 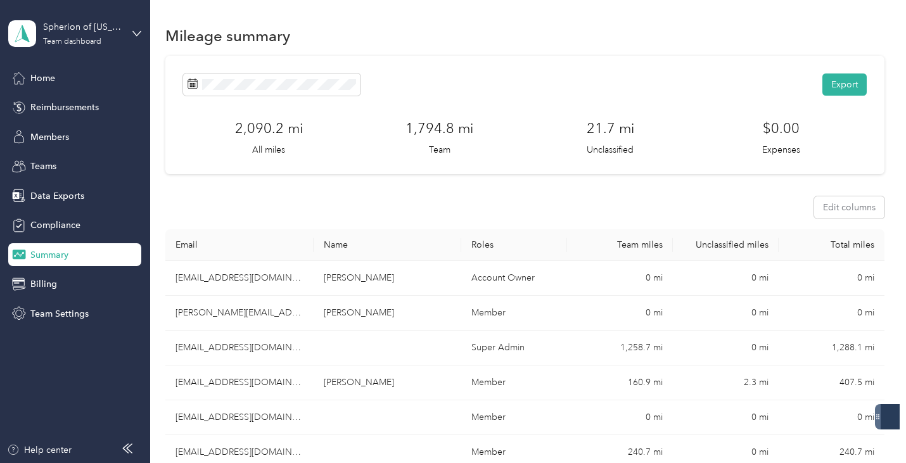 What do you see at coordinates (388, 278) in the screenshot?
I see `td: John Larsen` at bounding box center [388, 278].